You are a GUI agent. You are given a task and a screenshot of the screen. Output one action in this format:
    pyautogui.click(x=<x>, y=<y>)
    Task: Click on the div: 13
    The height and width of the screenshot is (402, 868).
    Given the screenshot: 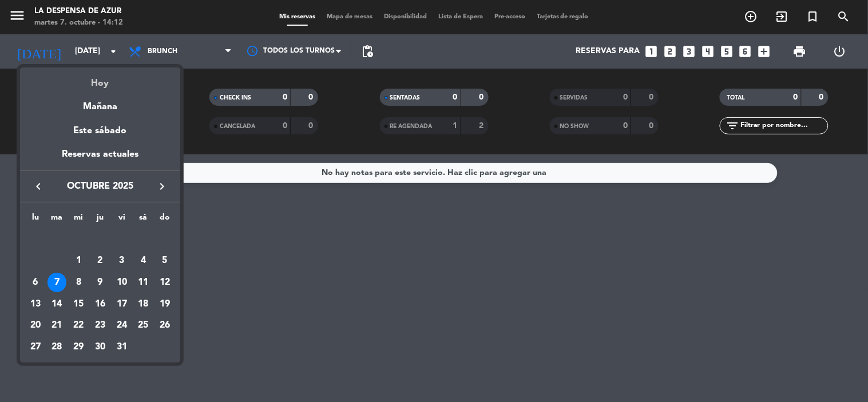 What is the action you would take?
    pyautogui.click(x=36, y=304)
    